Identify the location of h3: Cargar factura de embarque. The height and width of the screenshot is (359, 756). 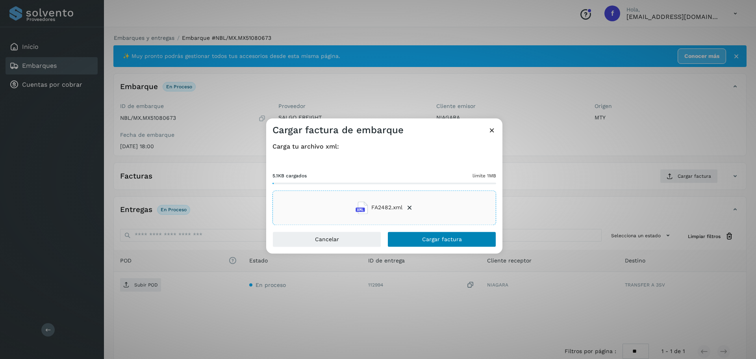
(338, 130).